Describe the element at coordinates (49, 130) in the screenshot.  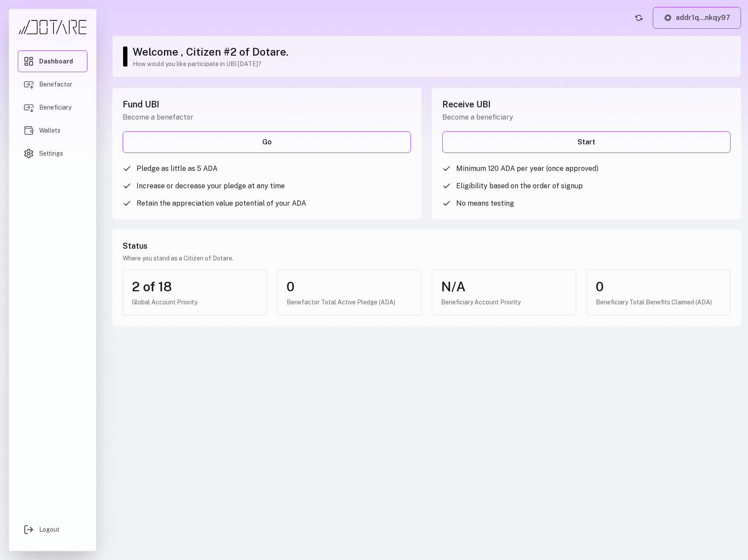
I see `span: Wallets` at that location.